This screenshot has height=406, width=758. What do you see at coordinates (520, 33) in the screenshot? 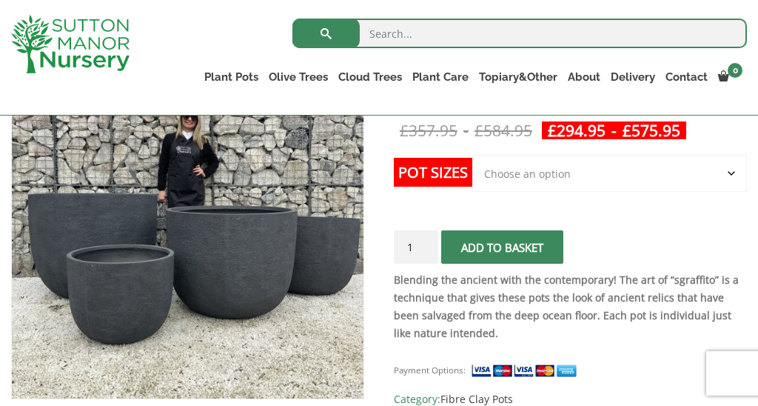
I see `input: Search...` at bounding box center [520, 33].